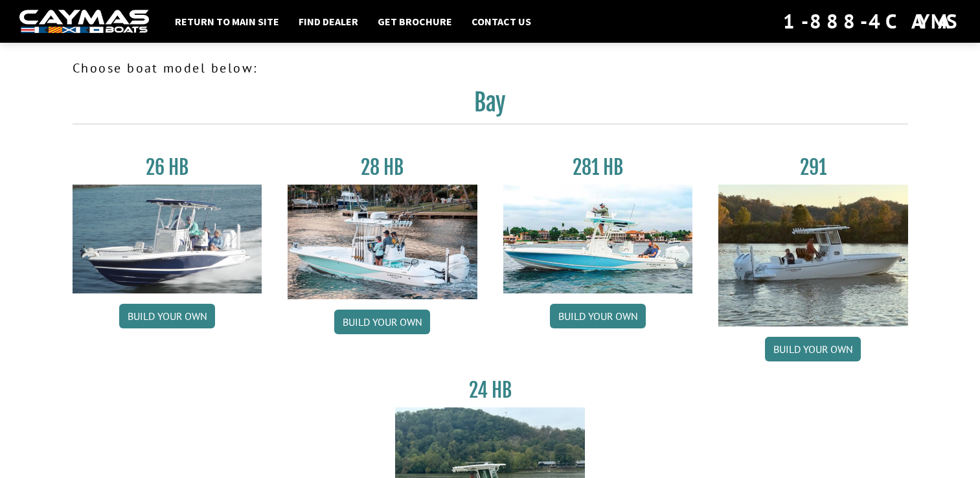  Describe the element at coordinates (84, 21) in the screenshot. I see `img: white-logo-c9c8dbefe5ff5ceceb0f0178aa75bf4bb51f6bca0971e226c86eb53dfe498488.png` at that location.